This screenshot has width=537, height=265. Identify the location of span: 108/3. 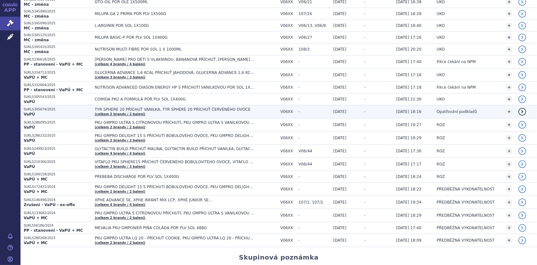
(314, 49).